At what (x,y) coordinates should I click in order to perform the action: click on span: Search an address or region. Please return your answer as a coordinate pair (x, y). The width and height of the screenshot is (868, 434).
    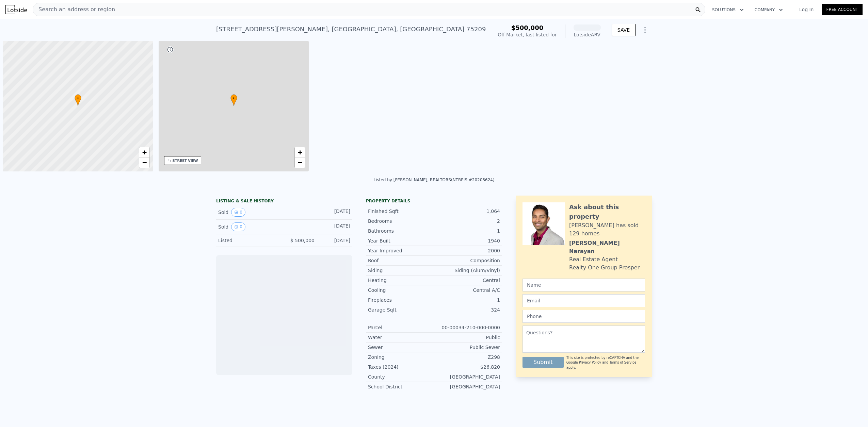
    Looking at the image, I should click on (74, 9).